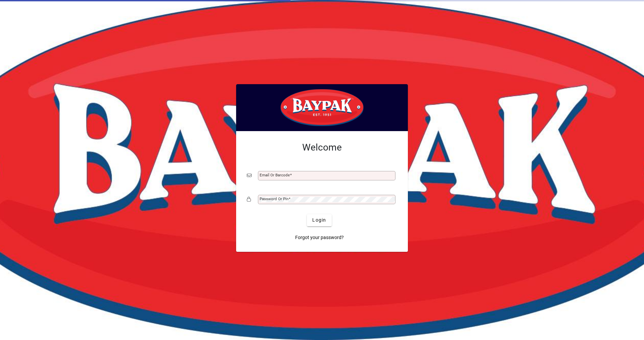 This screenshot has height=340, width=644. Describe the element at coordinates (319, 220) in the screenshot. I see `span: Login` at that location.